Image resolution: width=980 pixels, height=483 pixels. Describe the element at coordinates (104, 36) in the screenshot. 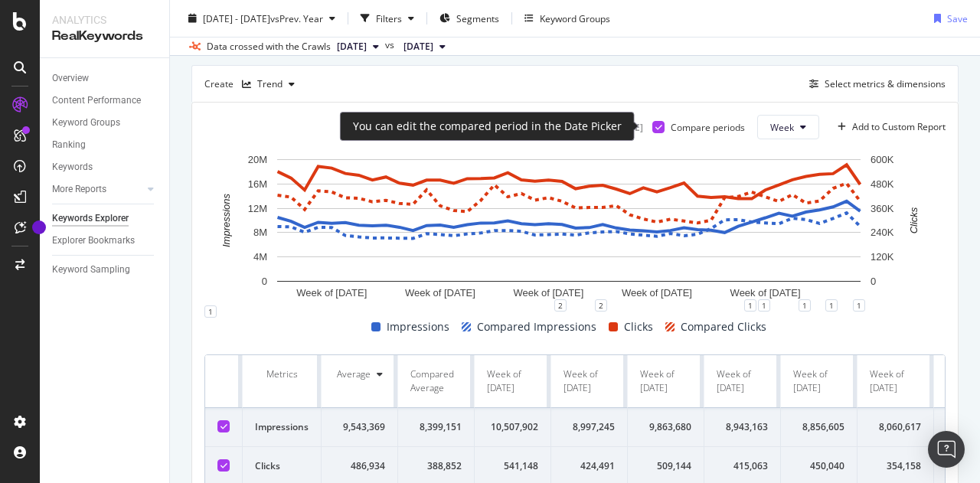

I see `div: RealKeywords` at that location.